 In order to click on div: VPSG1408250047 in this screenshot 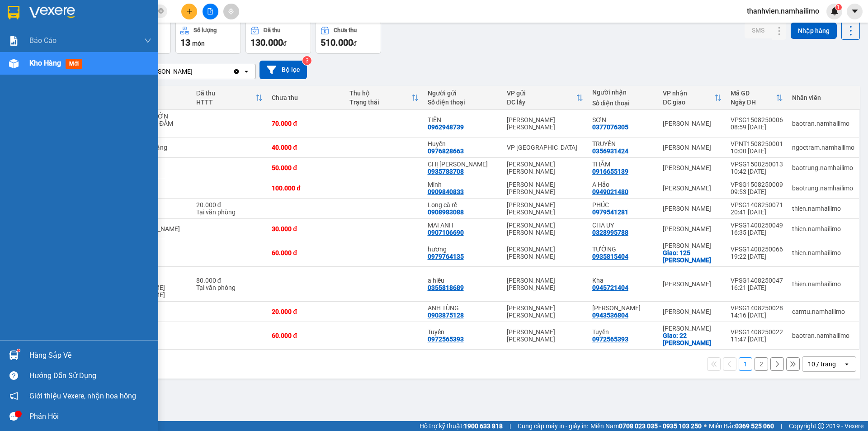, I will do `click(757, 280)`.